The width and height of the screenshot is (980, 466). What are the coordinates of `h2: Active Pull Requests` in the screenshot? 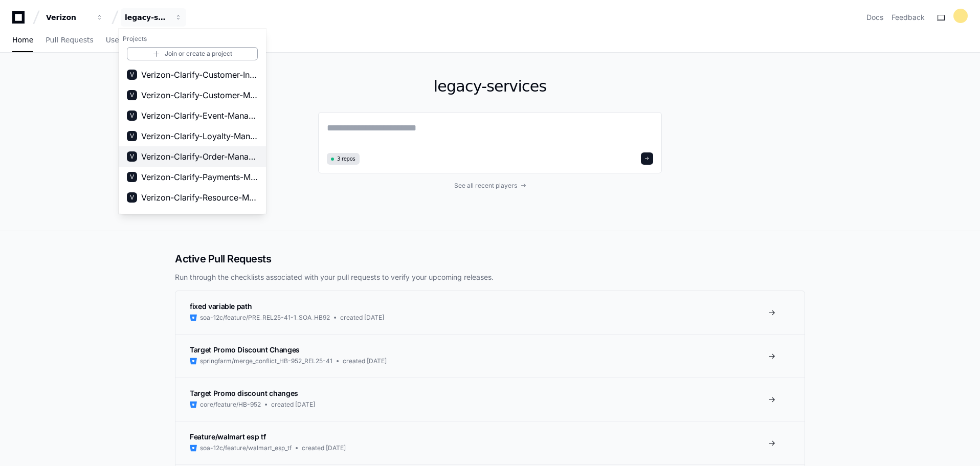 It's located at (490, 259).